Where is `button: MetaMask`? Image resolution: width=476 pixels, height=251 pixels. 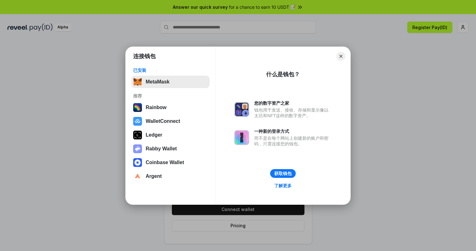
button: MetaMask is located at coordinates (170, 82).